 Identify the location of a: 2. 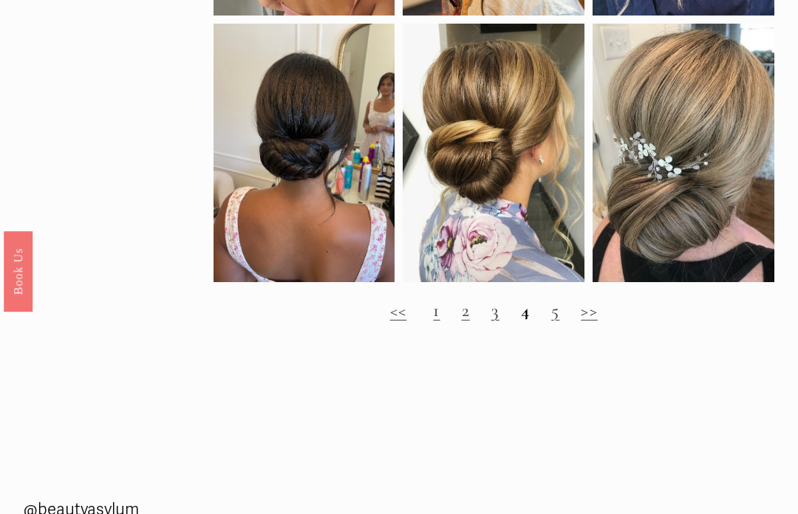
(465, 310).